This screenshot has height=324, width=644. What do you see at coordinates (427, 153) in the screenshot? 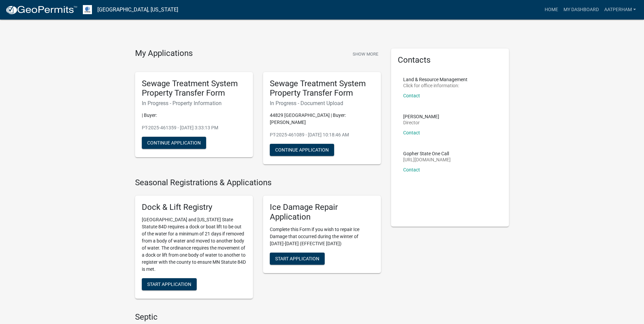
I see `p: Gopher State One Call` at bounding box center [427, 153].